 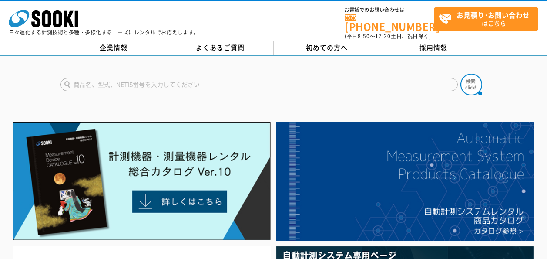 What do you see at coordinates (383, 36) in the screenshot?
I see `span: 17:30` at bounding box center [383, 36].